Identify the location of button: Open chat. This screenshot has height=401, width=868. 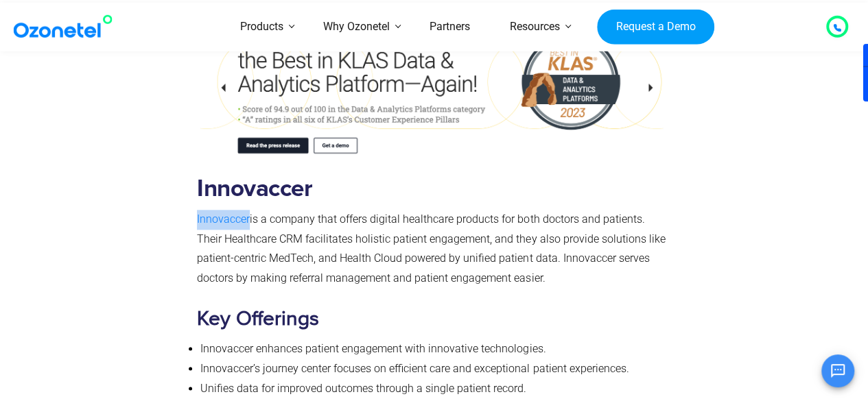
(838, 371).